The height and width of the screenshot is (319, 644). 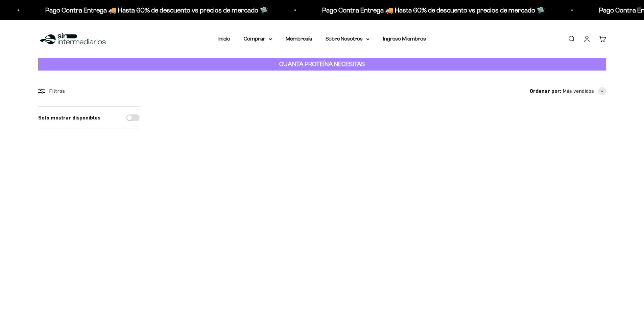 I want to click on span: Ordenar por:, so click(x=545, y=91).